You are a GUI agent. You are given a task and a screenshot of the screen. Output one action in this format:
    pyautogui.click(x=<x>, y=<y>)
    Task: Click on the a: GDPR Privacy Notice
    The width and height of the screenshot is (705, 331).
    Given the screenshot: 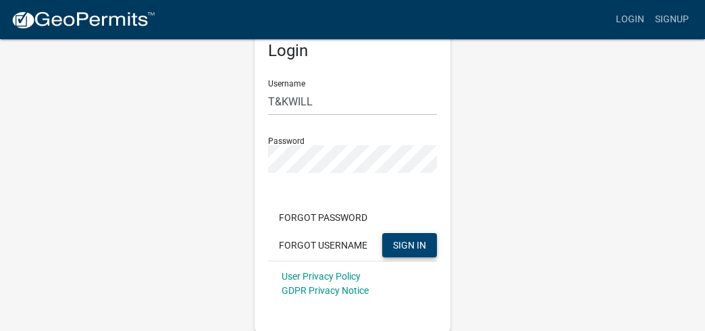 What is the action you would take?
    pyautogui.click(x=325, y=290)
    